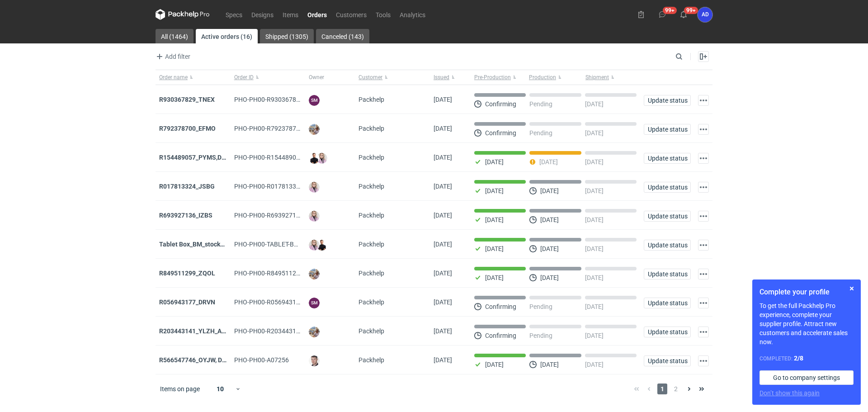  Describe the element at coordinates (266, 360) in the screenshot. I see `strong: R566547746_OYJW, DJBN, GRPP, KNRI, OYBW, UUIL` at that location.